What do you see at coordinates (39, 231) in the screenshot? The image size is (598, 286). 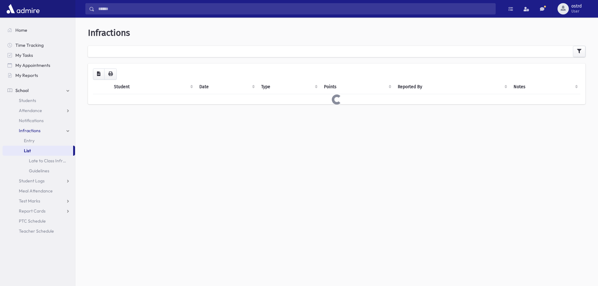 I see `a: Teacher Schedule` at bounding box center [39, 231].